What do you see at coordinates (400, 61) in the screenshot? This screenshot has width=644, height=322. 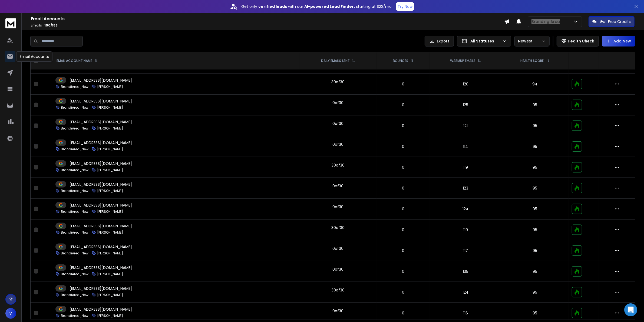 I see `p: BOUNCES` at bounding box center [400, 61].